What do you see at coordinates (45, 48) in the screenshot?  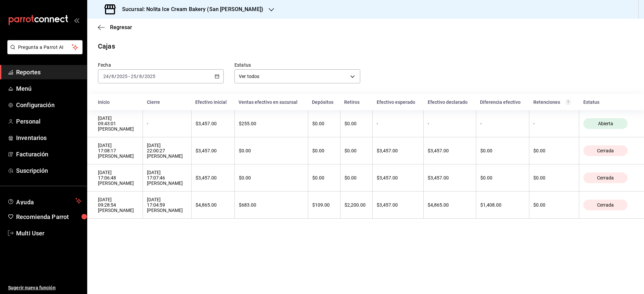 I see `span: Pregunta a Parrot AI` at bounding box center [45, 48].